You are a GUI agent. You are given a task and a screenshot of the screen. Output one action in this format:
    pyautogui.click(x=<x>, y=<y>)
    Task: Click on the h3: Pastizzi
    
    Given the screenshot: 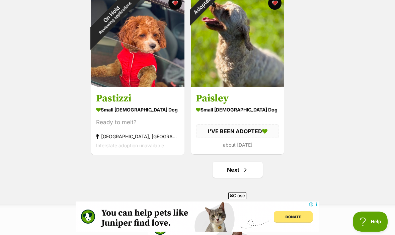 What is the action you would take?
    pyautogui.click(x=138, y=98)
    